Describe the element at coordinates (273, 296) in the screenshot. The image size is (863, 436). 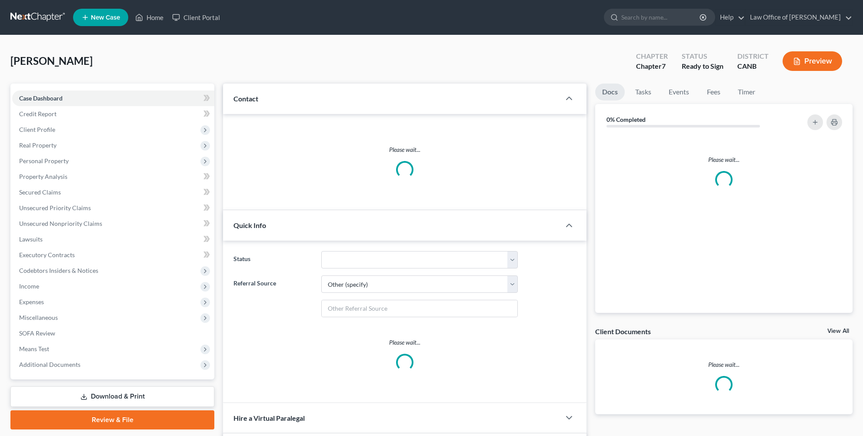
I see `label: Referral Source` at that location.